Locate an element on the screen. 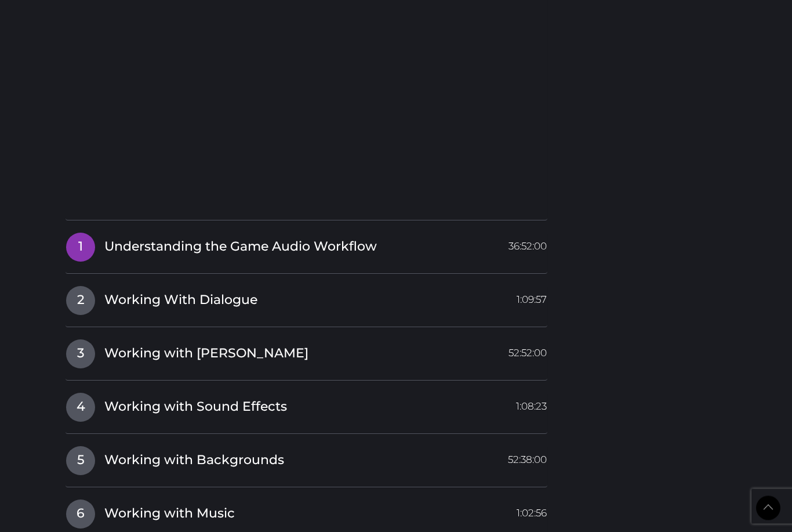  a: 2Working With Dialogue1:09:57 is located at coordinates (306, 298).